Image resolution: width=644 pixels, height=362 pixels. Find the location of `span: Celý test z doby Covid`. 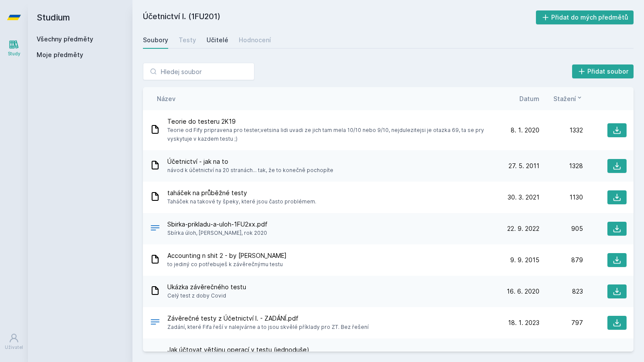

span: Celý test z doby Covid is located at coordinates (207, 296).